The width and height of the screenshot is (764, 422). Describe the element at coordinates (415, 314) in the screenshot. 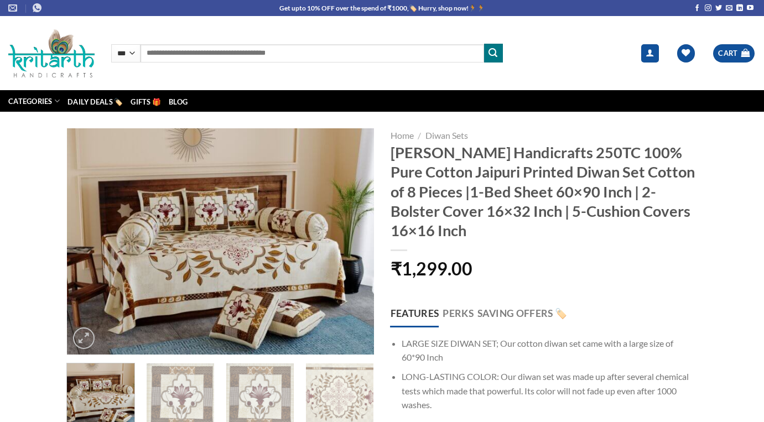

I see `span: Features` at that location.